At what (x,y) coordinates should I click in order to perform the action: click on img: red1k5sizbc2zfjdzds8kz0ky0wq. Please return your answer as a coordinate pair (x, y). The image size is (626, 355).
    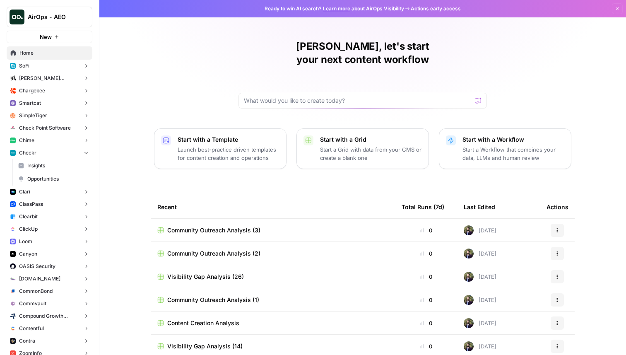
    Looking at the image, I should click on (13, 266).